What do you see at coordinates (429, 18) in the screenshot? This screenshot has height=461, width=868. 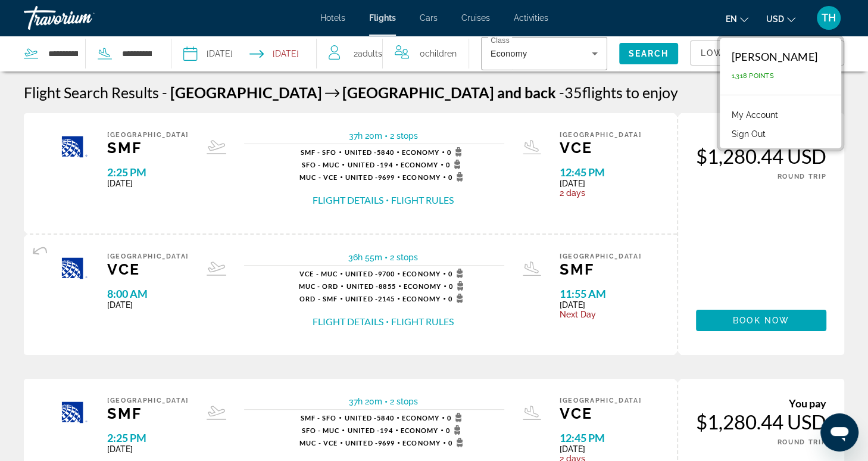 I see `a: Cars` at bounding box center [429, 18].